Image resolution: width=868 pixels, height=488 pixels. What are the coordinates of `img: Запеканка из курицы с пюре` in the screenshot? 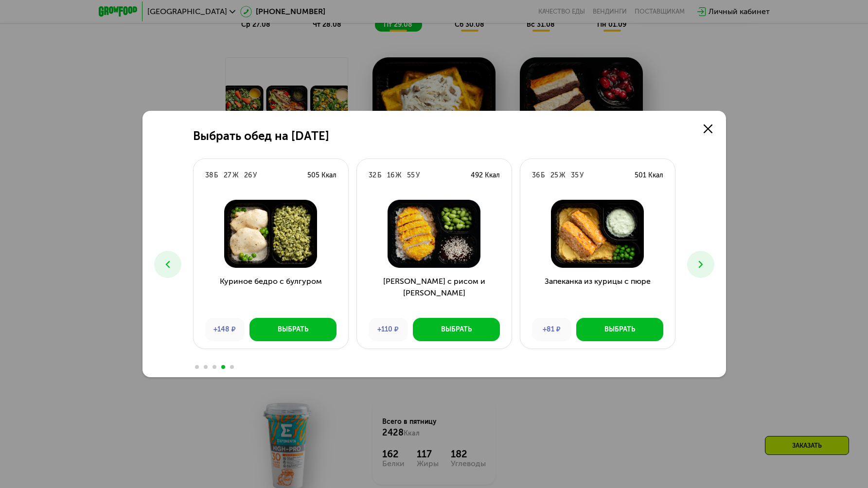 It's located at (598, 234).